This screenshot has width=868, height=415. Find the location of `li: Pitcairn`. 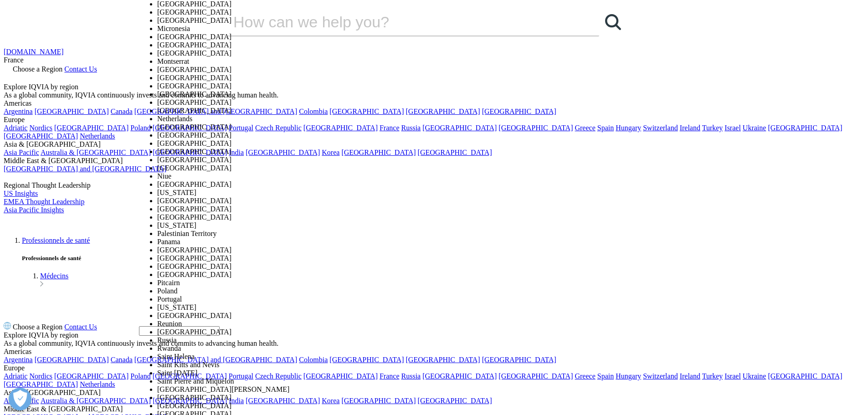

li: Pitcairn is located at coordinates (240, 283).